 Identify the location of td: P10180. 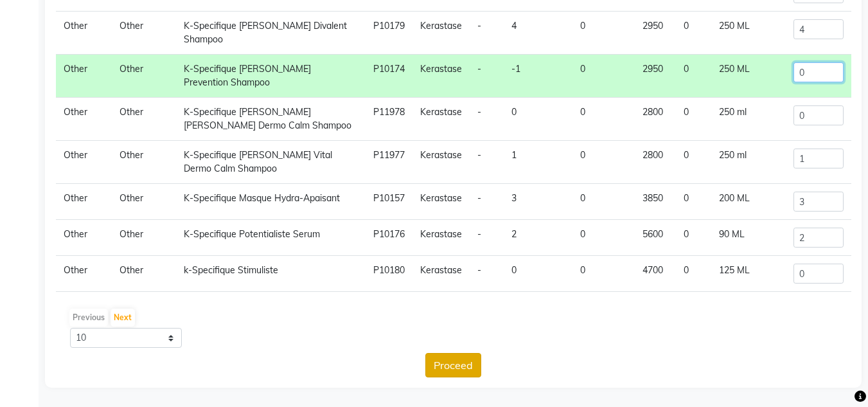
(388, 274).